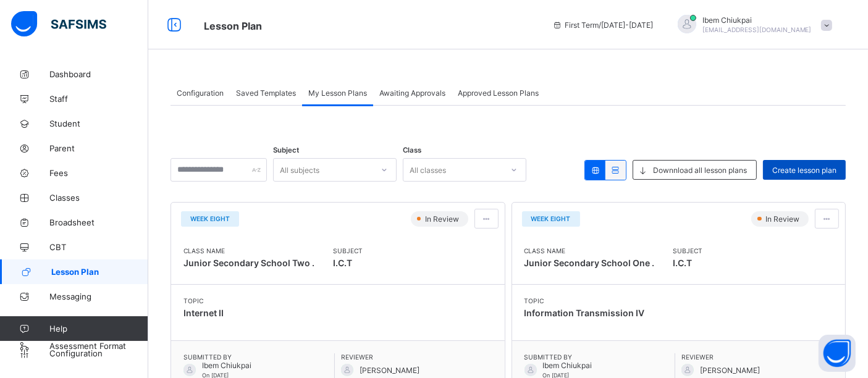  Describe the element at coordinates (412, 93) in the screenshot. I see `span: Awaiting Approvals` at that location.